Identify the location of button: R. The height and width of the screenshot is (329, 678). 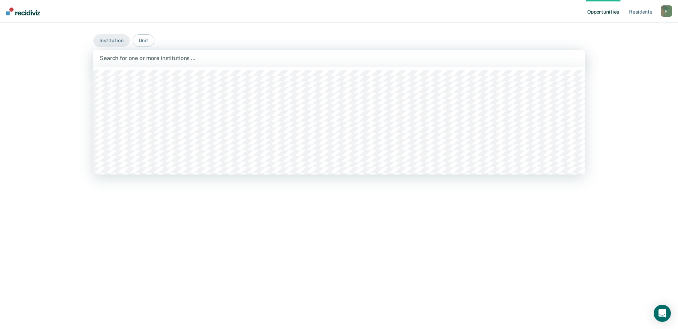
(666, 11).